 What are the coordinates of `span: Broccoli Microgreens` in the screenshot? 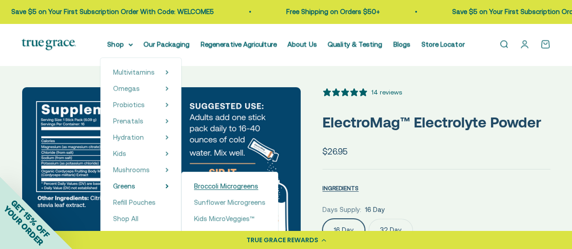 It's located at (226, 186).